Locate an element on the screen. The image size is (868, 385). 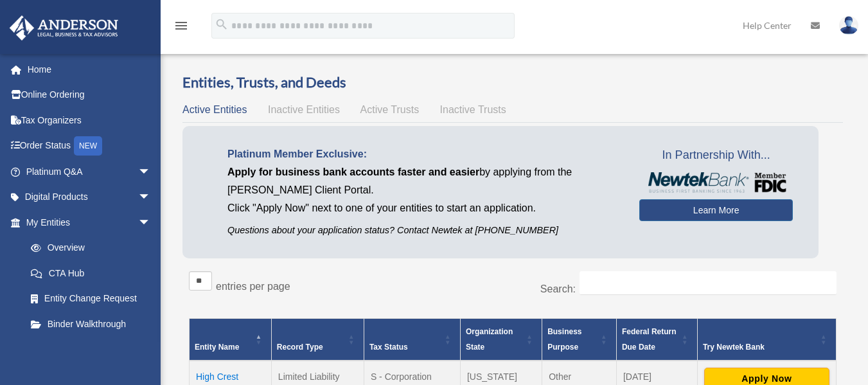
a: Entity Change Request is located at coordinates (91, 299).